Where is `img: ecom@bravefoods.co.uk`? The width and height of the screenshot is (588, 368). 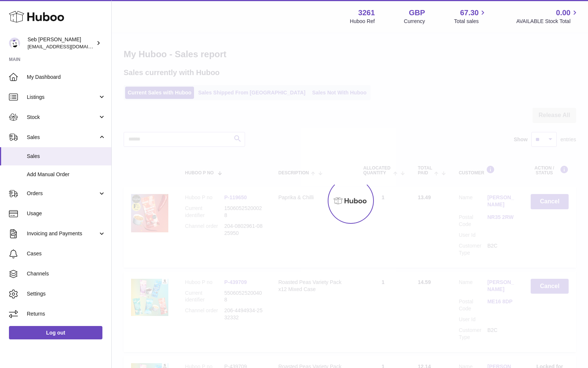
img: ecom@bravefoods.co.uk is located at coordinates (15, 43).